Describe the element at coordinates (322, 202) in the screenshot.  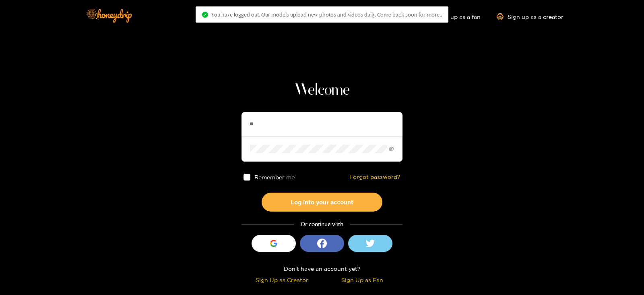
I see `button: Log into your account` at that location.